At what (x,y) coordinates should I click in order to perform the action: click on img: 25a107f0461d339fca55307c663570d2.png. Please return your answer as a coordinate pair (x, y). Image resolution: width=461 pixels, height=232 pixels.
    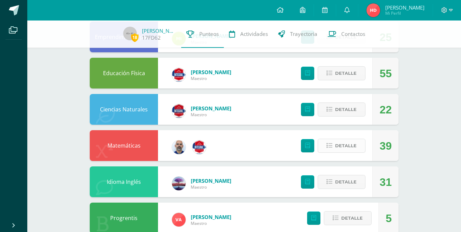
    Looking at the image, I should click on (179, 147).